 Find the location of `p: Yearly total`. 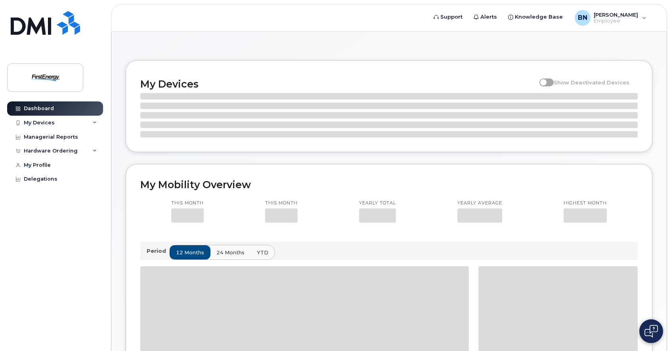

p: Yearly total is located at coordinates (377, 203).